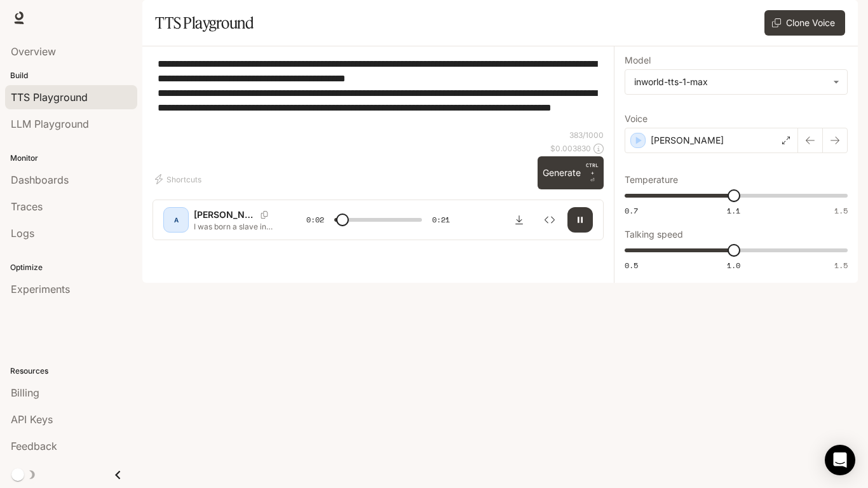  I want to click on span: 0:02, so click(315, 220).